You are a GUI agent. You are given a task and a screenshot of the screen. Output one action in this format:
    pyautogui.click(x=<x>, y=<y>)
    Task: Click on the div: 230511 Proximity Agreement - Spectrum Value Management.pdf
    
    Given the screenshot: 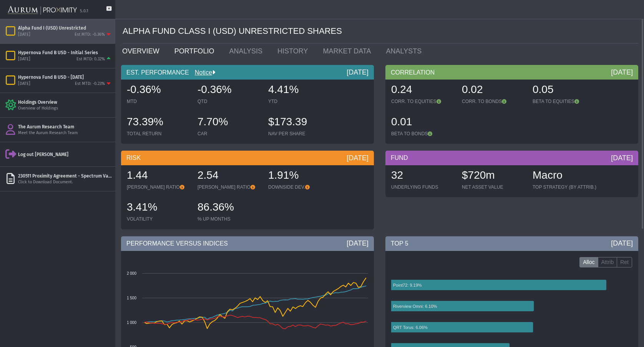 What is the action you would take?
    pyautogui.click(x=65, y=176)
    